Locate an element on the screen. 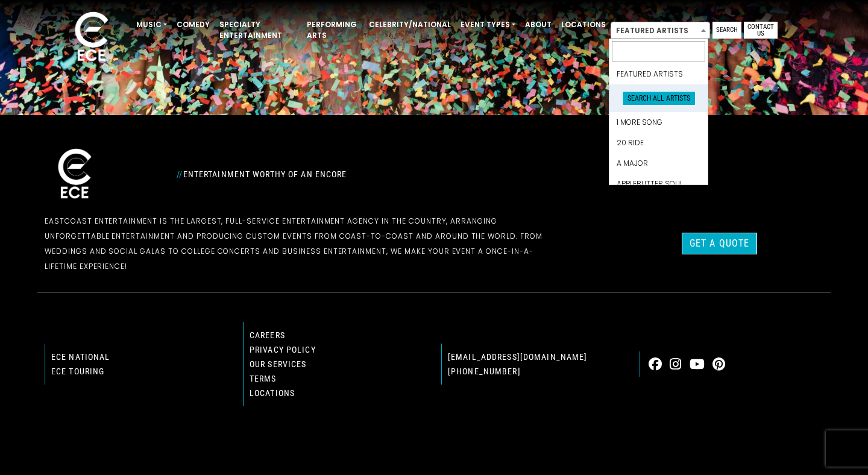 This screenshot has width=868, height=475. a: Get a Quote is located at coordinates (719, 244).